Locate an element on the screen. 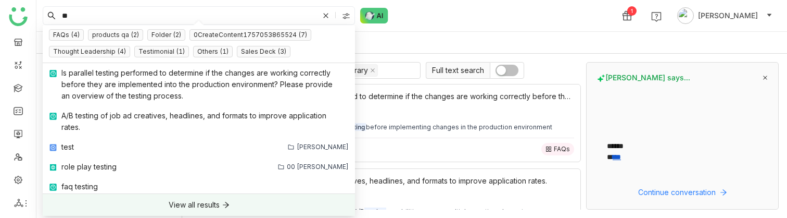 Image resolution: width=787 pixels, height=218 pixels. nz-tag: Thought Leadership (4) is located at coordinates (90, 52).